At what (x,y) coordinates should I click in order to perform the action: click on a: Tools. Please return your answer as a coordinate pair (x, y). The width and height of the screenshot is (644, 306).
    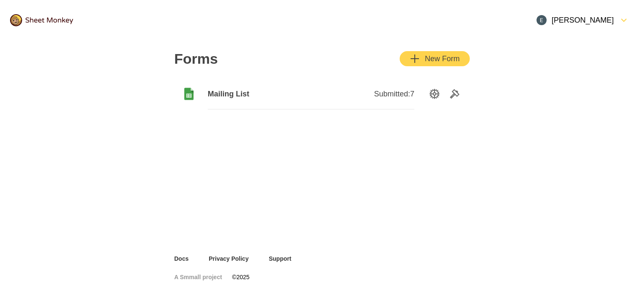
    Looking at the image, I should click on (454, 94).